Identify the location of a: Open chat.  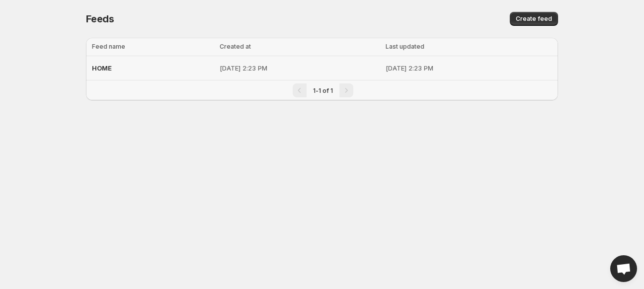
(624, 269).